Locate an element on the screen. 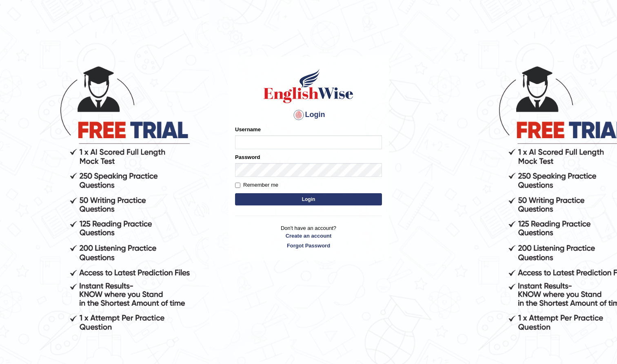  label: Password is located at coordinates (247, 157).